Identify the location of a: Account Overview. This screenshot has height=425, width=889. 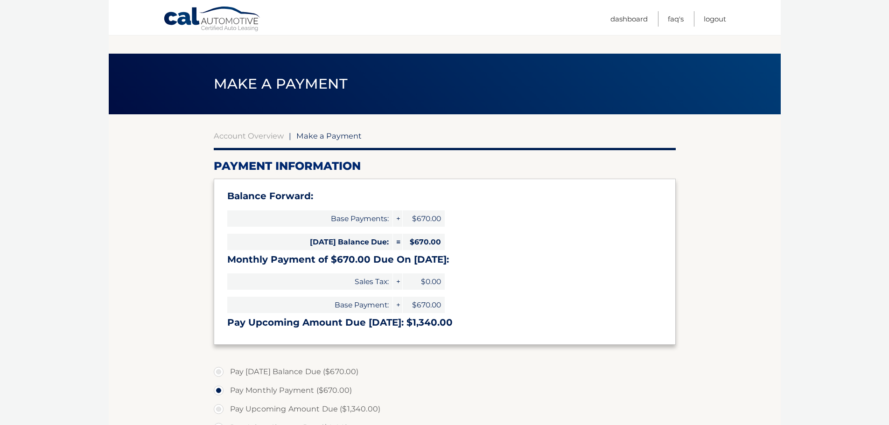
(249, 136).